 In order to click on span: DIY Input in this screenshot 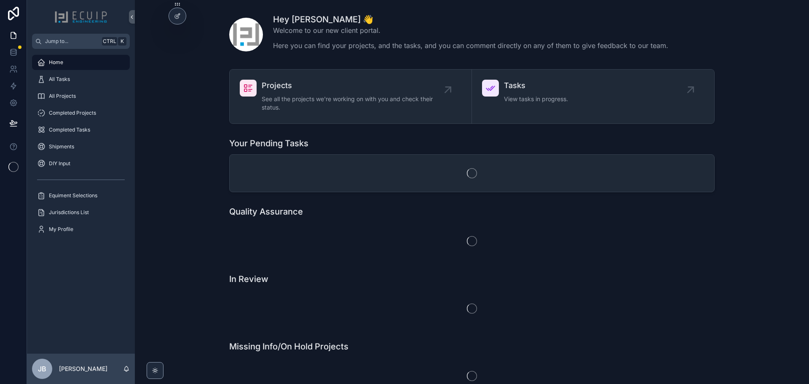, I will do `click(59, 163)`.